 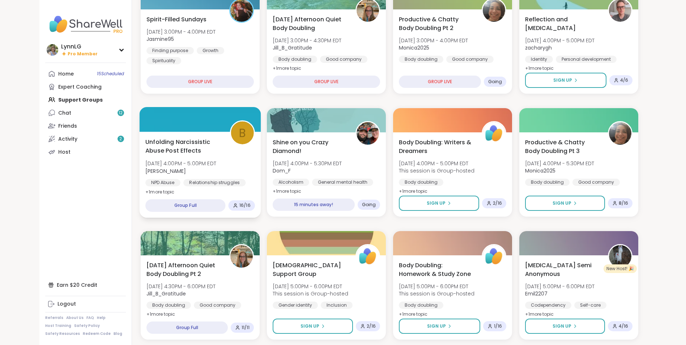 What do you see at coordinates (160, 39) in the screenshot?
I see `b: Jasmine95` at bounding box center [160, 39].